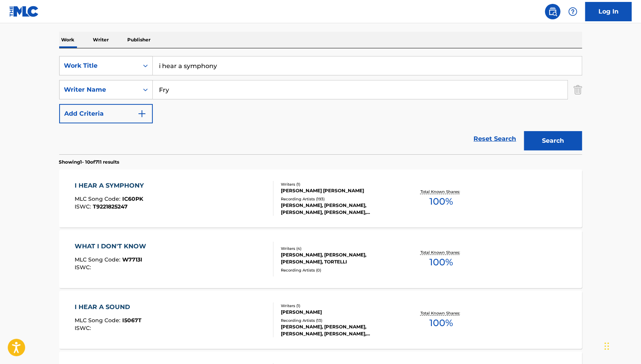 This screenshot has height=364, width=641. What do you see at coordinates (553, 11) in the screenshot?
I see `img: search` at bounding box center [553, 11].